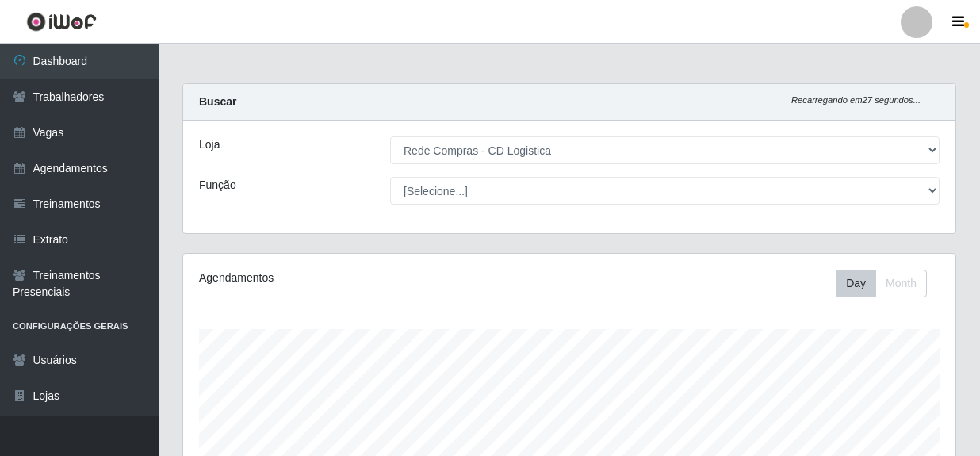  What do you see at coordinates (218, 102) in the screenshot?
I see `strong: Buscar` at bounding box center [218, 102].